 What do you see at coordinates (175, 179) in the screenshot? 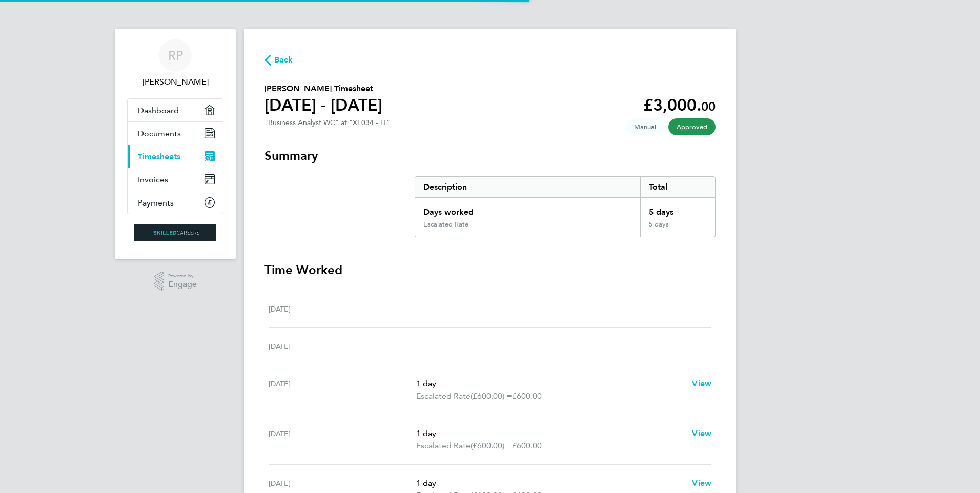
I see `a: Invoices` at bounding box center [175, 179].